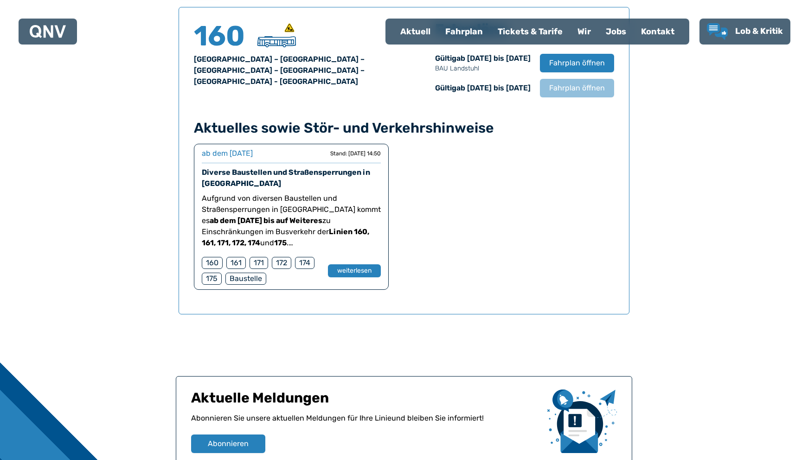 This screenshot has height=460, width=808. I want to click on div: 161, so click(236, 263).